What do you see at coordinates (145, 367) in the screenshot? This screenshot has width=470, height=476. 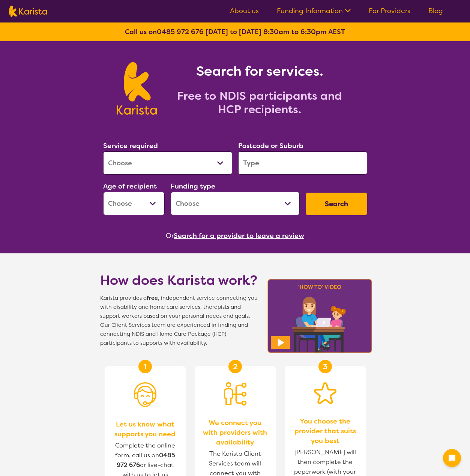 I see `div: 1` at bounding box center [145, 367].